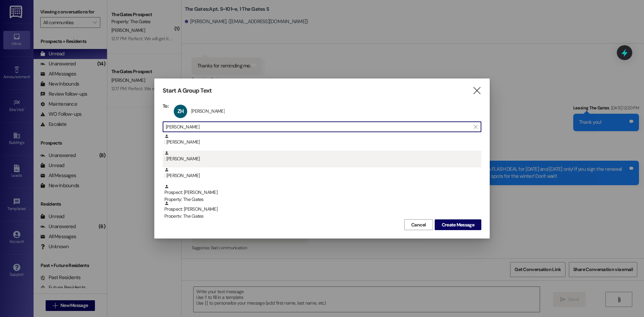 This screenshot has width=644, height=317. I want to click on button: Clear text, so click(476, 127).